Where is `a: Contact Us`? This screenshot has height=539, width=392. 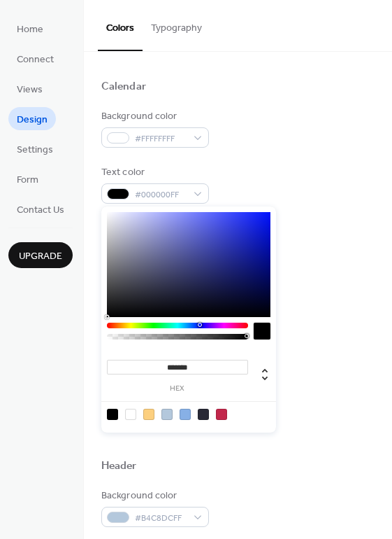 a: Contact Us is located at coordinates (41, 208).